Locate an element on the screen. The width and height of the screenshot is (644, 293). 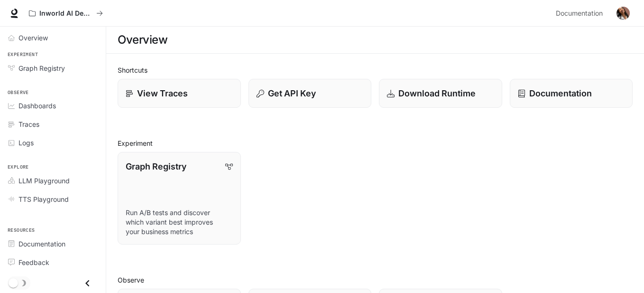
span: Dashboards is located at coordinates (37, 106).